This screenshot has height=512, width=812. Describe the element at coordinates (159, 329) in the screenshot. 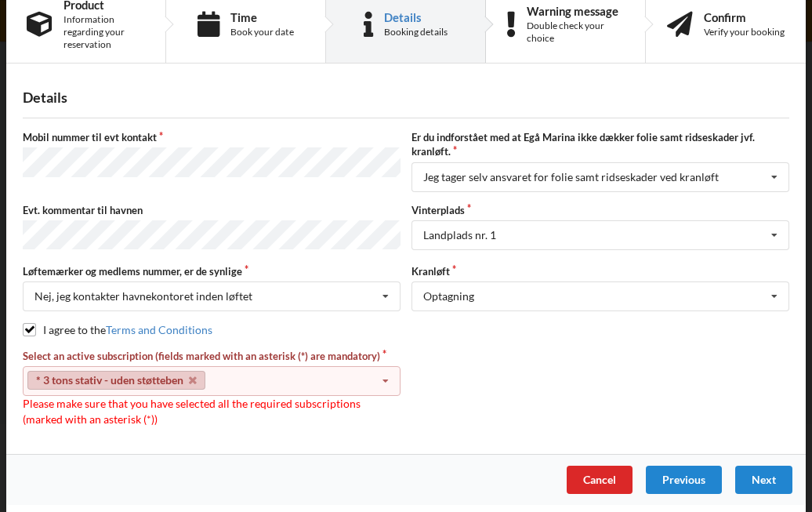

I see `a: Terms and Conditions` at that location.